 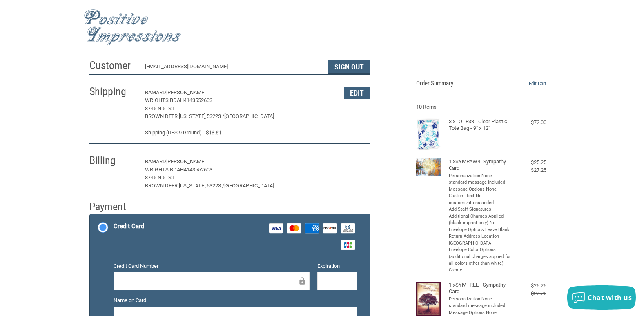 I want to click on span: Chat with us, so click(x=610, y=297).